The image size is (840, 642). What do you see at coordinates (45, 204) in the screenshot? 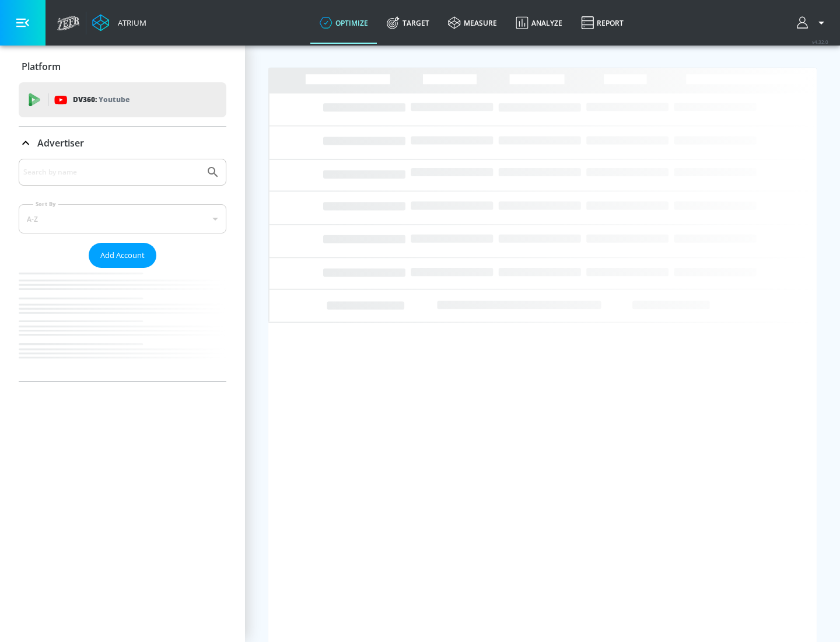
I see `label: Sort By` at bounding box center [45, 204].